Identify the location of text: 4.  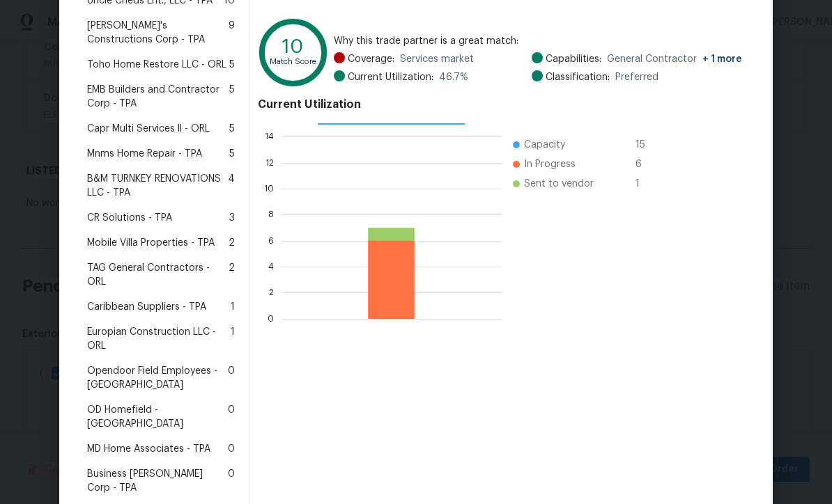
(271, 266).